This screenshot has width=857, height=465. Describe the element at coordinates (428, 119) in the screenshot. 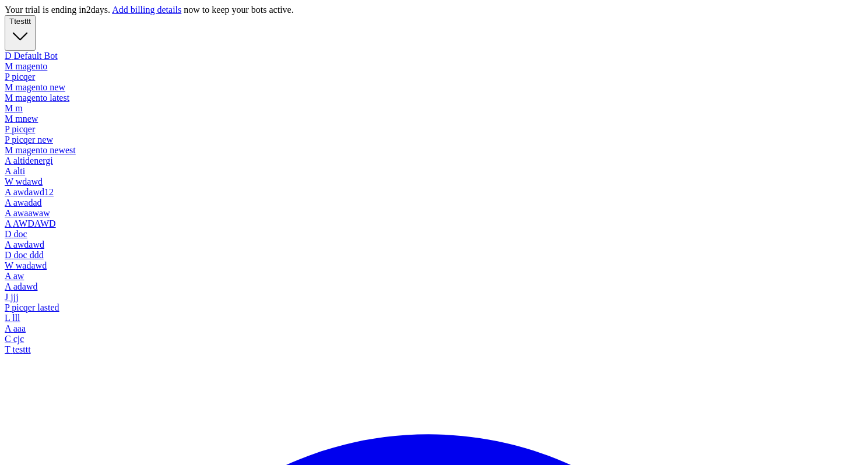

I see `div: mnew` at that location.